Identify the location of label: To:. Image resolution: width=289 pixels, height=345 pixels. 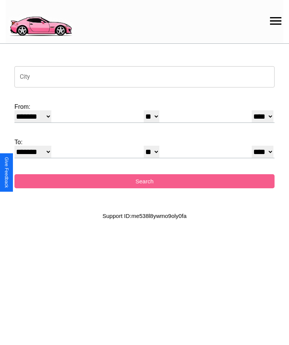
(145, 142).